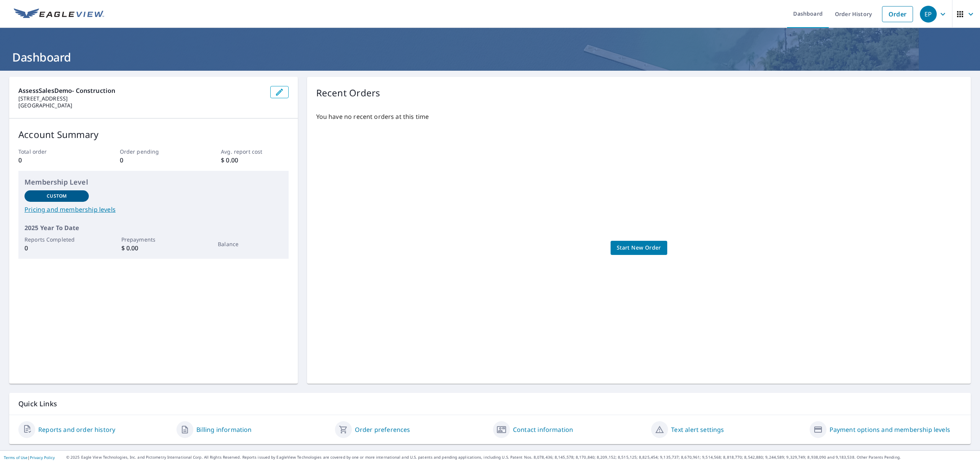 This screenshot has height=464, width=980. Describe the element at coordinates (59, 14) in the screenshot. I see `img: EV Logo` at that location.